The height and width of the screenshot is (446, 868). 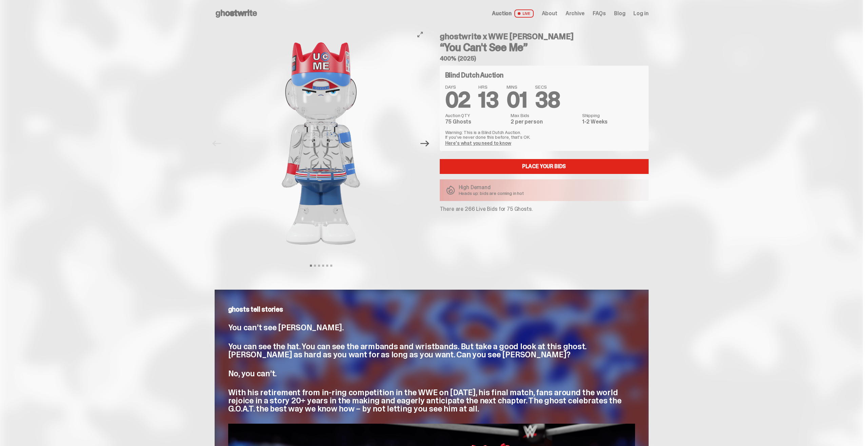 I want to click on h3: “You Can't See Me”, so click(x=544, y=48).